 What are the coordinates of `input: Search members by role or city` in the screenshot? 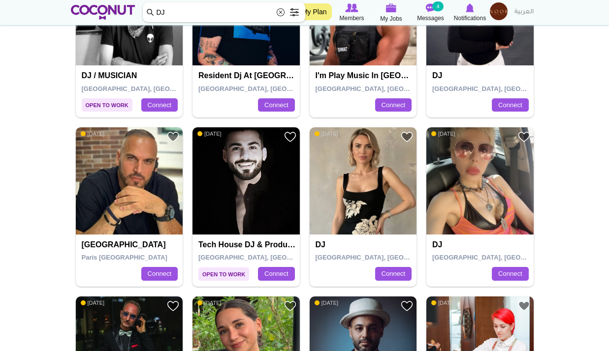 It's located at (224, 12).